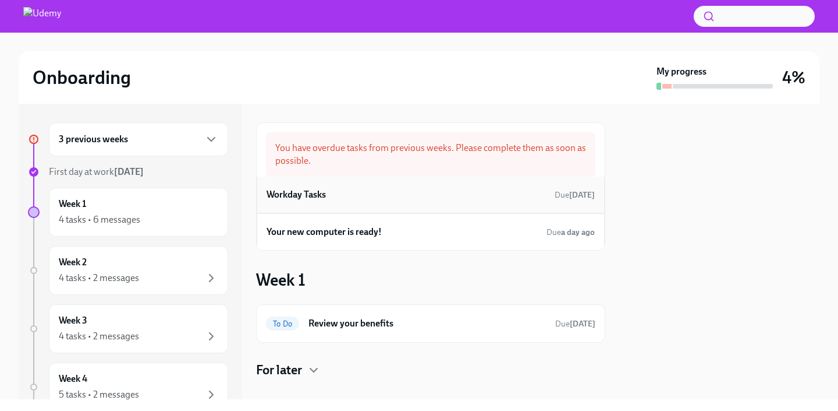  Describe the element at coordinates (571, 232) in the screenshot. I see `span: September 6th, 2025 14:00` at that location.